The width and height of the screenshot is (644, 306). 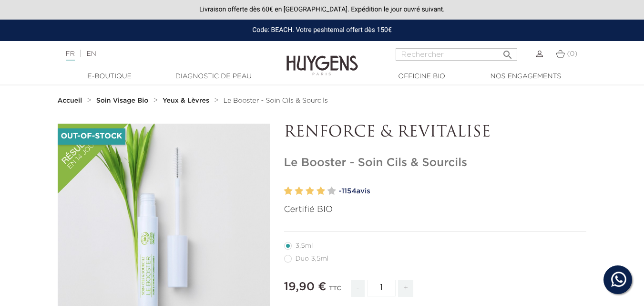 What do you see at coordinates (335, 291) in the screenshot?
I see `div: TTC` at bounding box center [335, 291].